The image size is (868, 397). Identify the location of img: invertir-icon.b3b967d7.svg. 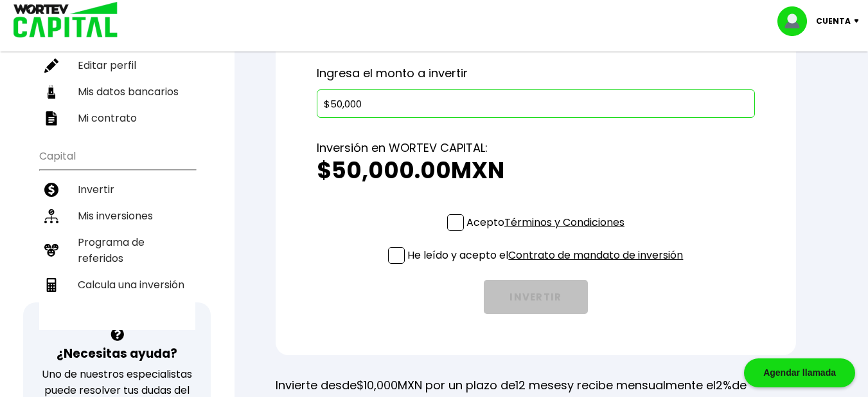
(51, 190).